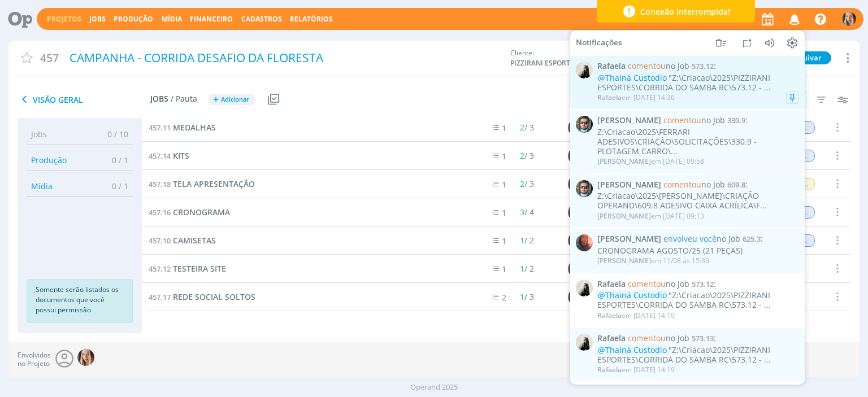 Image resolution: width=868 pixels, height=397 pixels. What do you see at coordinates (49, 160) in the screenshot?
I see `span: Produção` at bounding box center [49, 160].